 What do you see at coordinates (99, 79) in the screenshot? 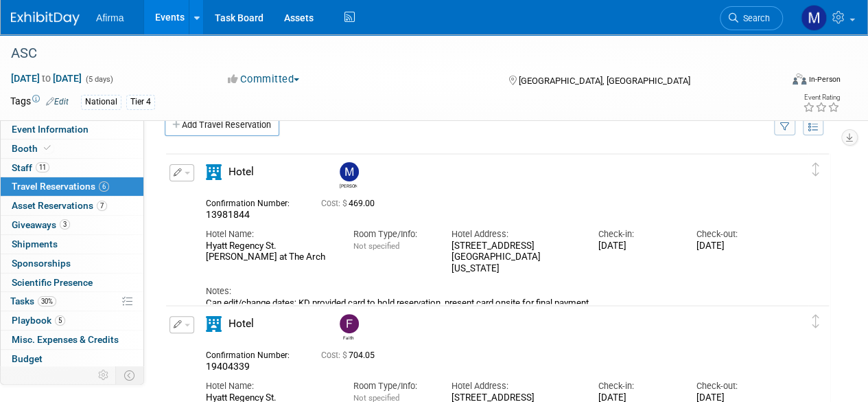
I see `span: (5 days)` at bounding box center [99, 79].